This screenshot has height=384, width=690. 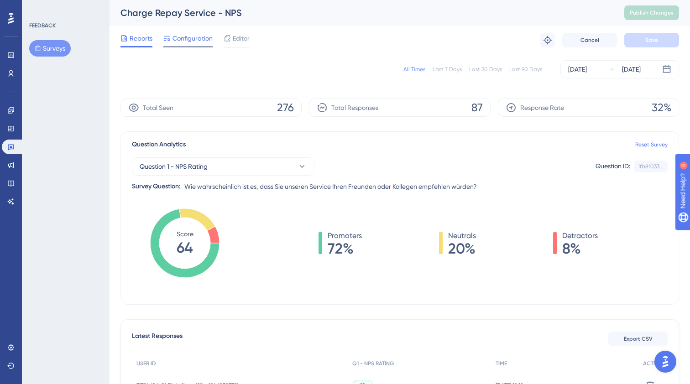 What do you see at coordinates (156, 187) in the screenshot?
I see `div: Survey Question:` at bounding box center [156, 187].